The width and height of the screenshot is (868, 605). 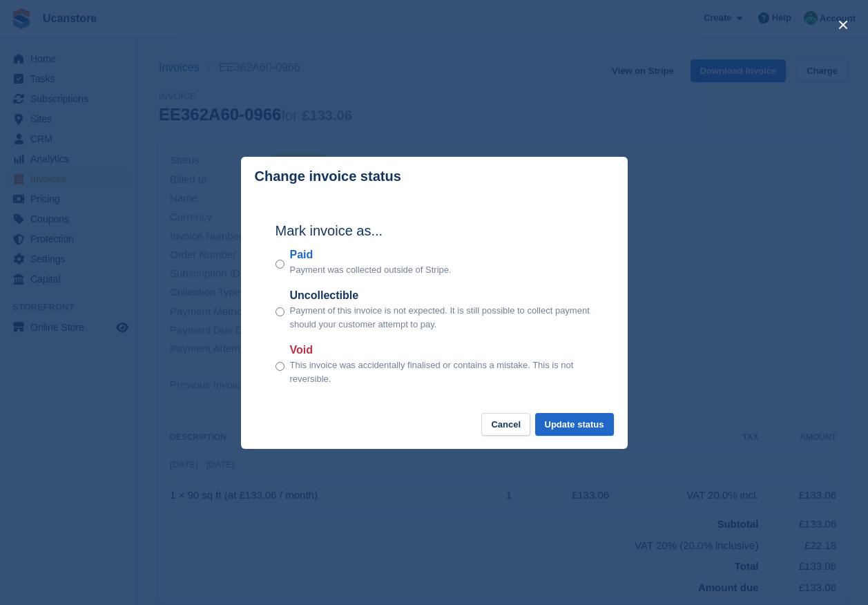 What do you see at coordinates (441, 296) in the screenshot?
I see `label: Uncollectible` at bounding box center [441, 296].